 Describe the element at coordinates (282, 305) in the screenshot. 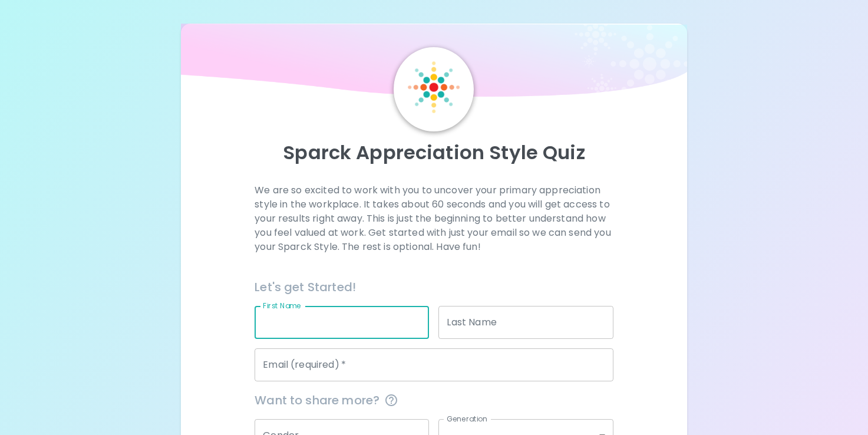

I see `label: First Name` at that location.